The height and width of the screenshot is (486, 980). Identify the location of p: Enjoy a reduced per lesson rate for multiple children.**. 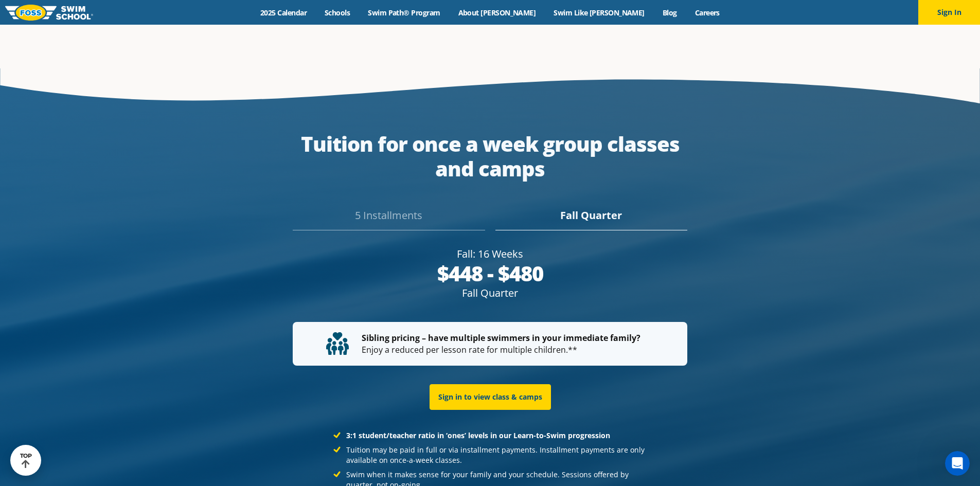
(490, 344).